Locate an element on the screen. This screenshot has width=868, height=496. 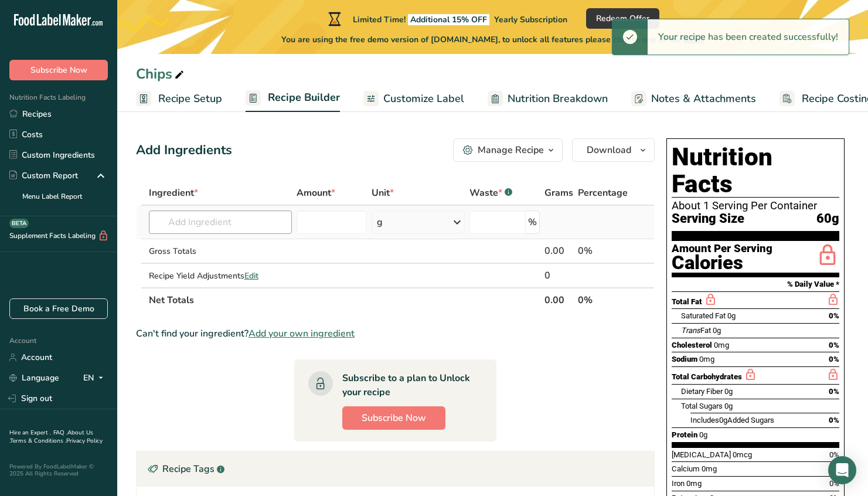
span: Recipe Setup is located at coordinates (190, 99).